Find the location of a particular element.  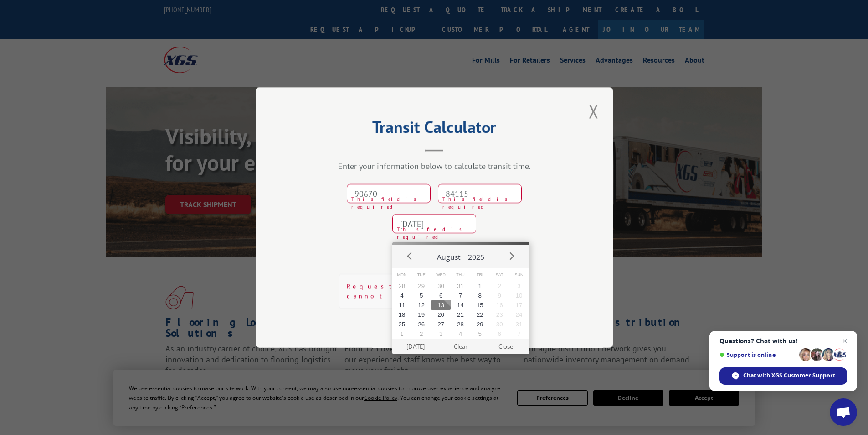

input: Origin Zip is located at coordinates (389, 193).